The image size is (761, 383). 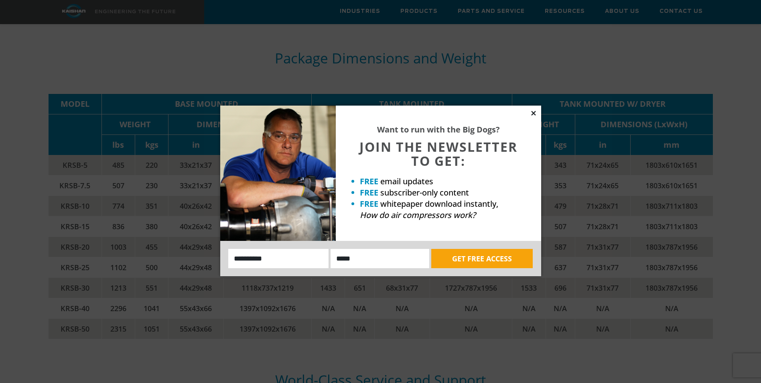 What do you see at coordinates (380, 258) in the screenshot?
I see `input: Email` at bounding box center [380, 258].